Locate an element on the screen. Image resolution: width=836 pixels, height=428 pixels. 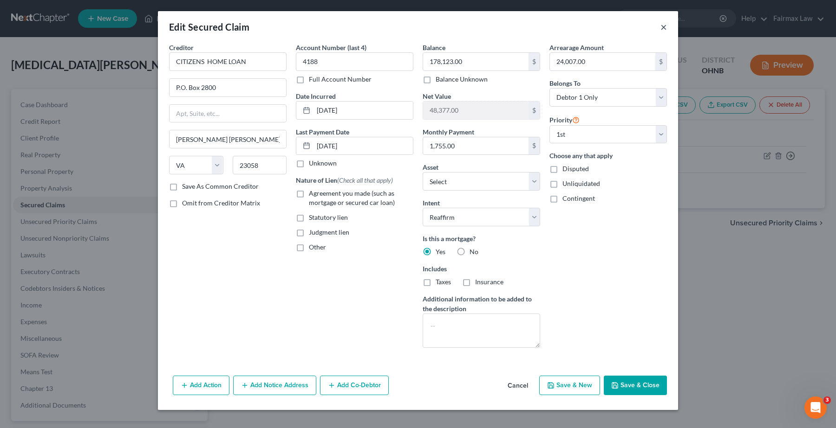
label: Priority is located at coordinates (564, 120).